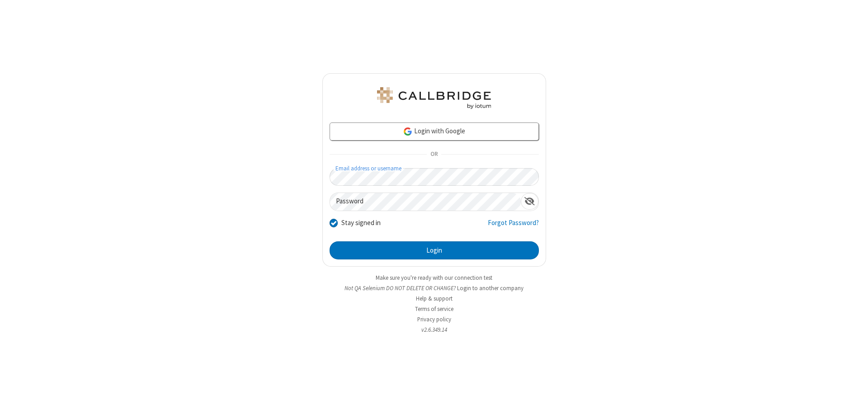 Image resolution: width=868 pixels, height=414 pixels. What do you see at coordinates (490, 288) in the screenshot?
I see `button: Login to another company` at bounding box center [490, 288].